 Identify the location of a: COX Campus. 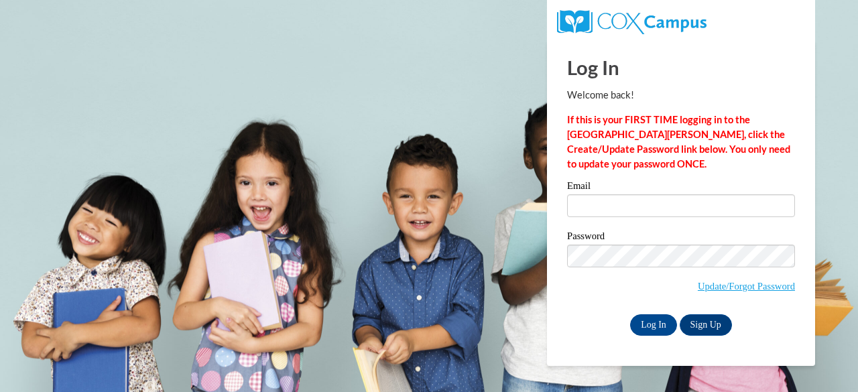
(632, 21).